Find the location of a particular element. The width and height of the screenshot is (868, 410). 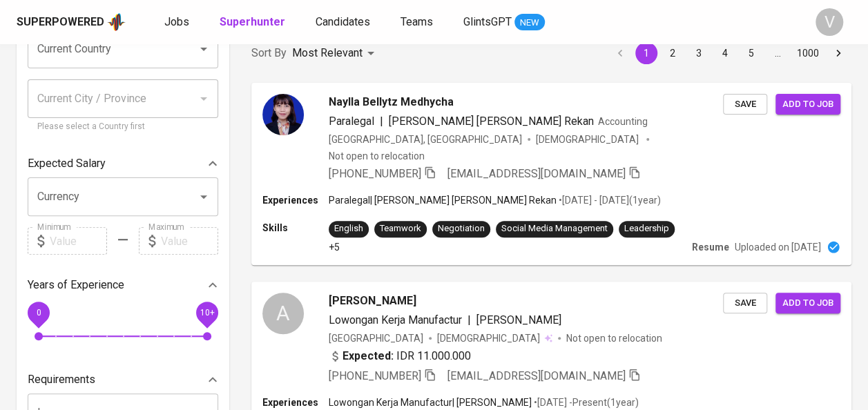

span: 10+ is located at coordinates (207, 313).